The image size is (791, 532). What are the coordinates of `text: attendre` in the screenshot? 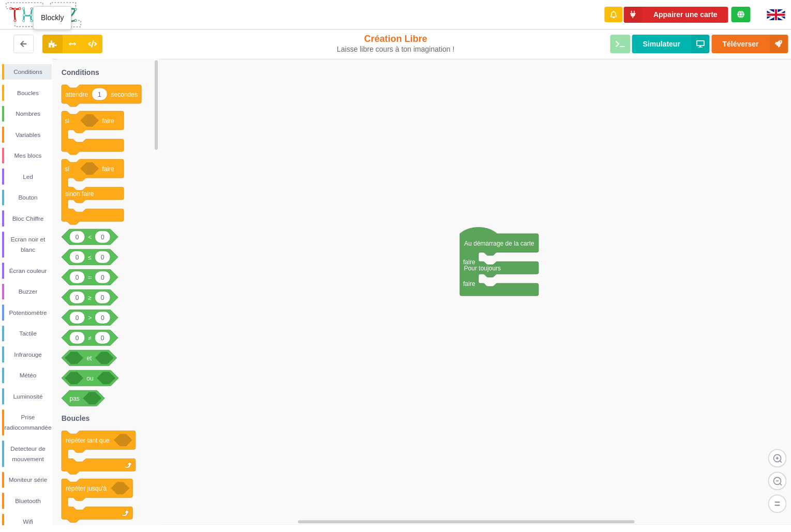 It's located at (77, 95).